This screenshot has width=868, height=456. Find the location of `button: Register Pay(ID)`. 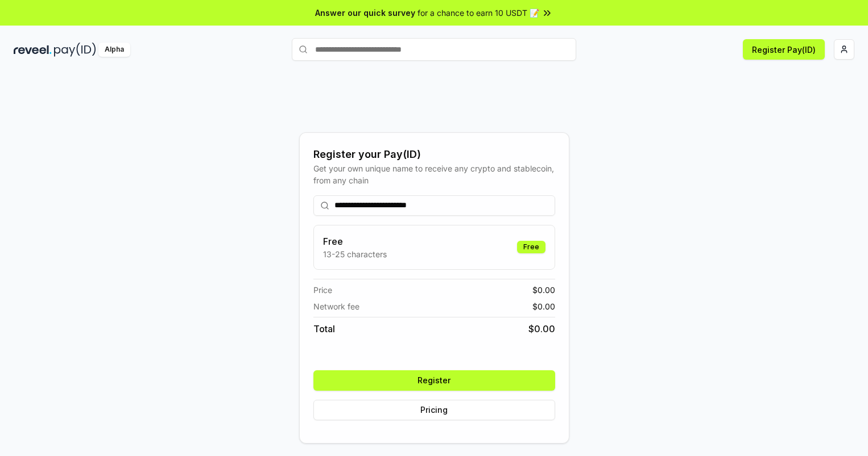

button: Register Pay(ID) is located at coordinates (784, 49).